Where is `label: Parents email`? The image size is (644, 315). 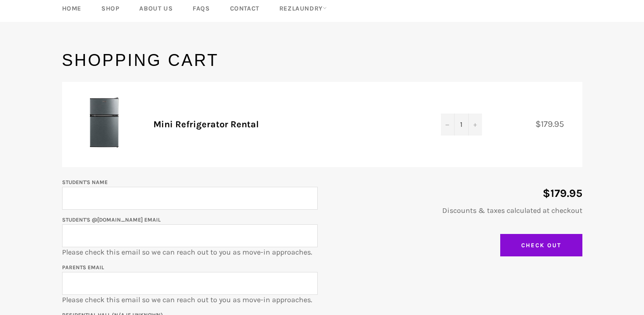
label: Parents email is located at coordinates (83, 267).